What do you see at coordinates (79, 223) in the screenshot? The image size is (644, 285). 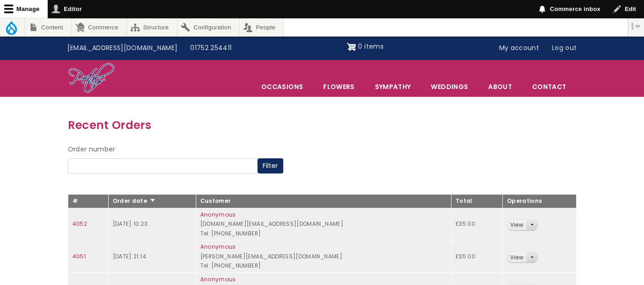 I see `a: 4052` at bounding box center [79, 223].